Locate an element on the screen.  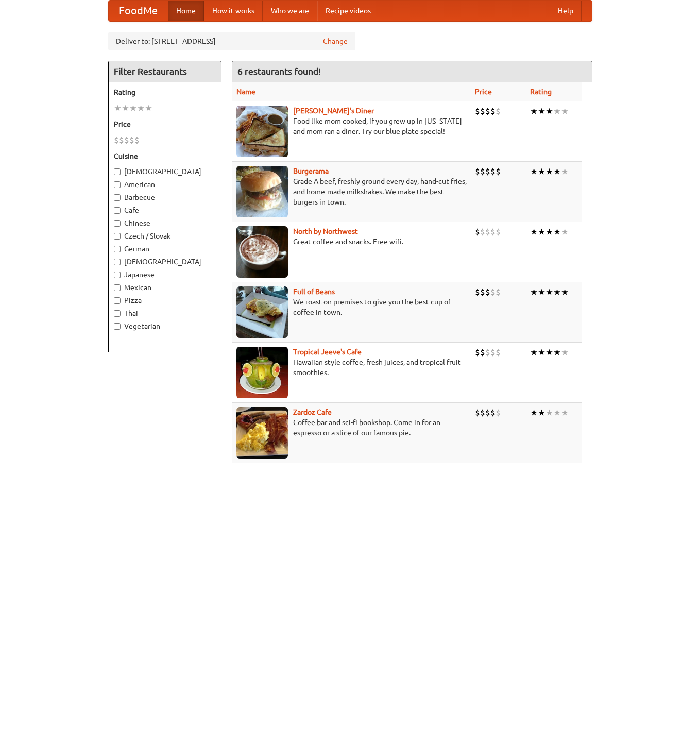
input: Thai is located at coordinates (117, 313).